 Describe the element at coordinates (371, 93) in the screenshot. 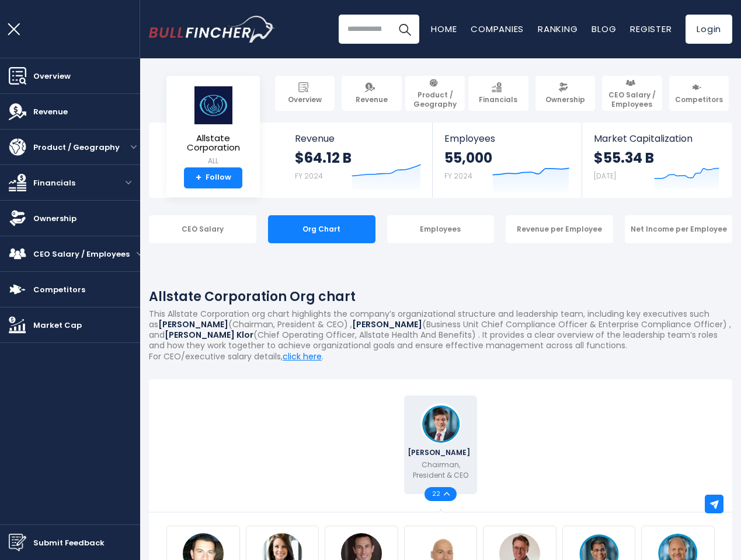

I see `a: Revenue` at that location.